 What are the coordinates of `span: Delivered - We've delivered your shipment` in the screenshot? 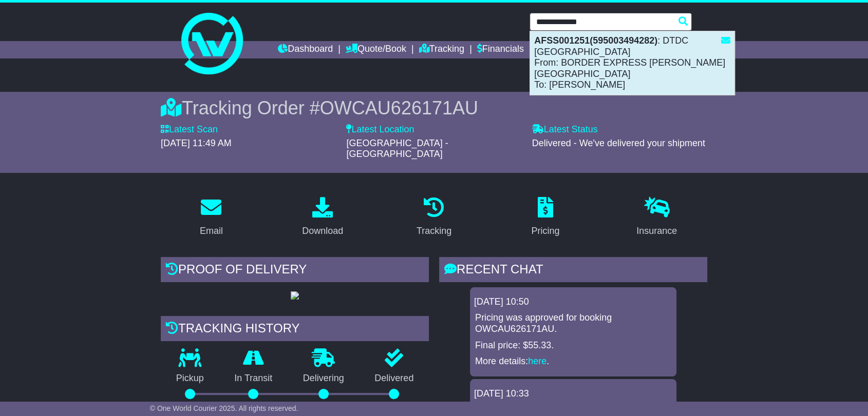 It's located at (618, 143).